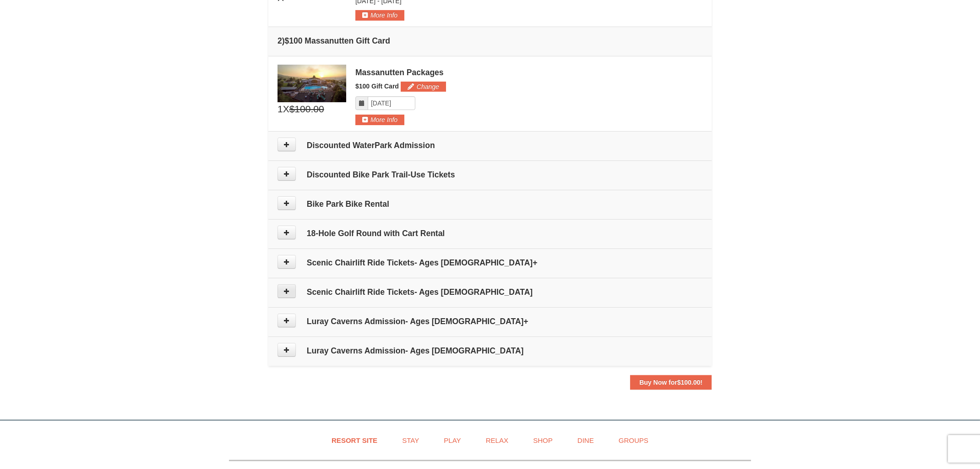  What do you see at coordinates (671, 382) in the screenshot?
I see `button: Buy Now for$100.00!` at bounding box center [671, 382].